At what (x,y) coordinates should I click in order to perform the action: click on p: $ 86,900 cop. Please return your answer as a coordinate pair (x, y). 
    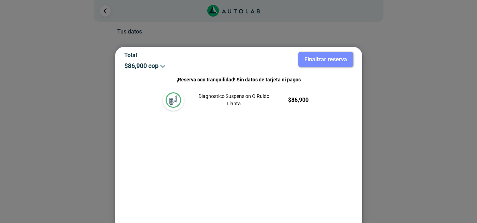
    Looking at the image, I should click on (179, 66).